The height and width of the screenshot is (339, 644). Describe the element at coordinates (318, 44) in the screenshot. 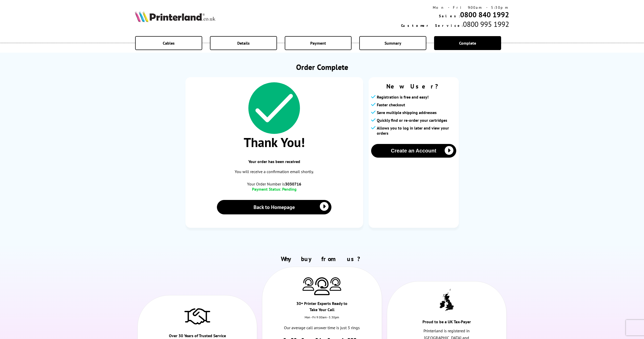

I see `span: Payment` at that location.